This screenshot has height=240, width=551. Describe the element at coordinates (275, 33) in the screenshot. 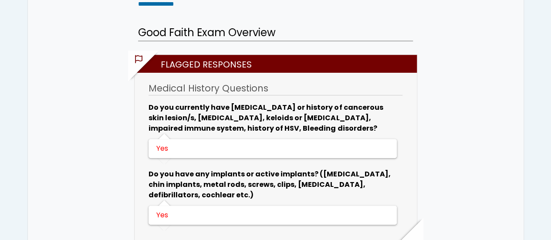

I see `h2: Good Faith Exam Overview` at that location.